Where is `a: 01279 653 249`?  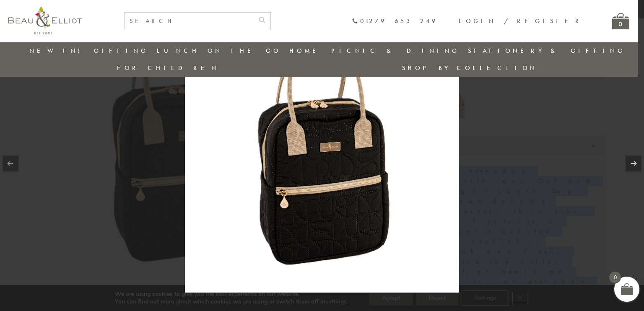
a: 01279 653 249 is located at coordinates (394, 21).